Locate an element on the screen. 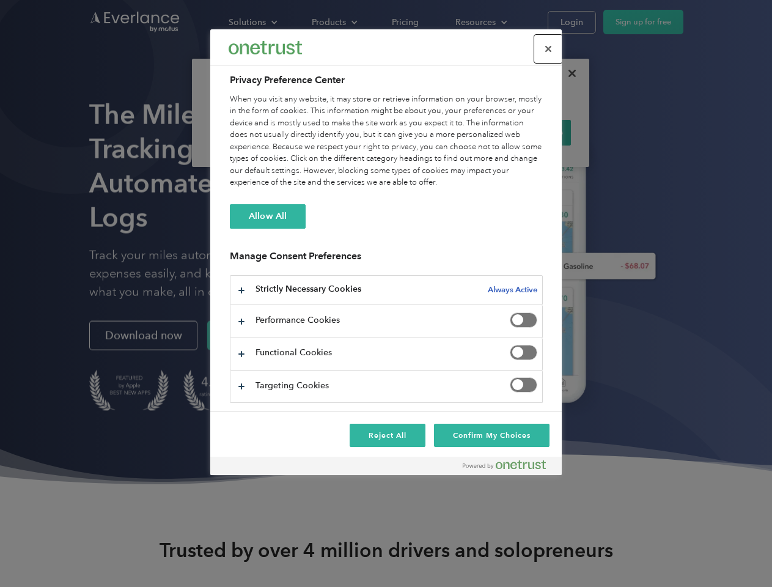 The height and width of the screenshot is (587, 772). div: When you visit any website, it may store or retrieve information on your browser, mostly in the f... is located at coordinates (386, 141).